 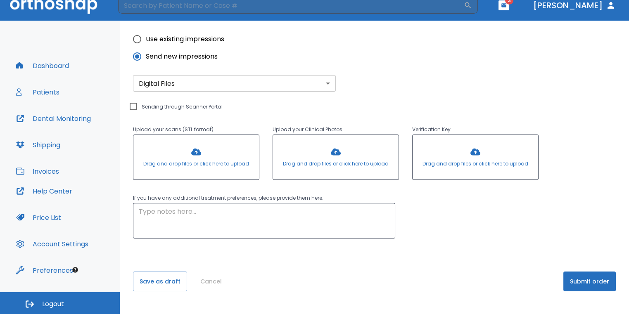 What do you see at coordinates (38, 92) in the screenshot?
I see `button: Patients` at bounding box center [38, 92].